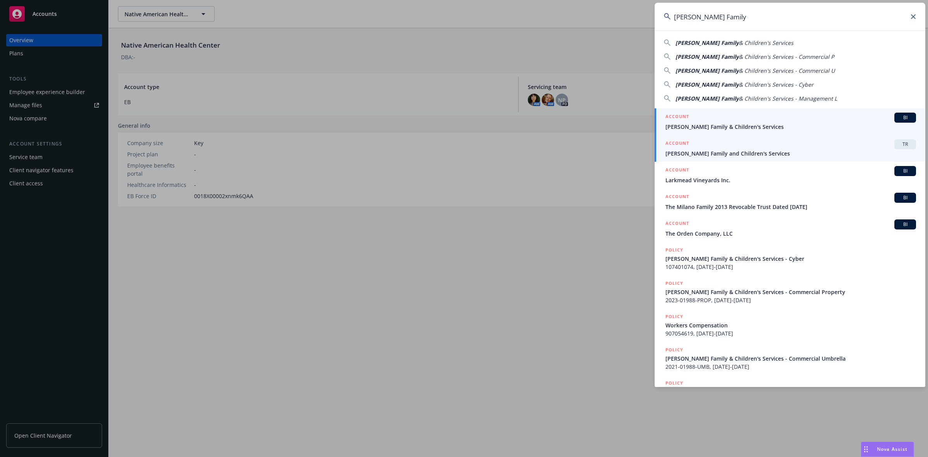  I want to click on span: Workers Compensation, so click(791, 325).